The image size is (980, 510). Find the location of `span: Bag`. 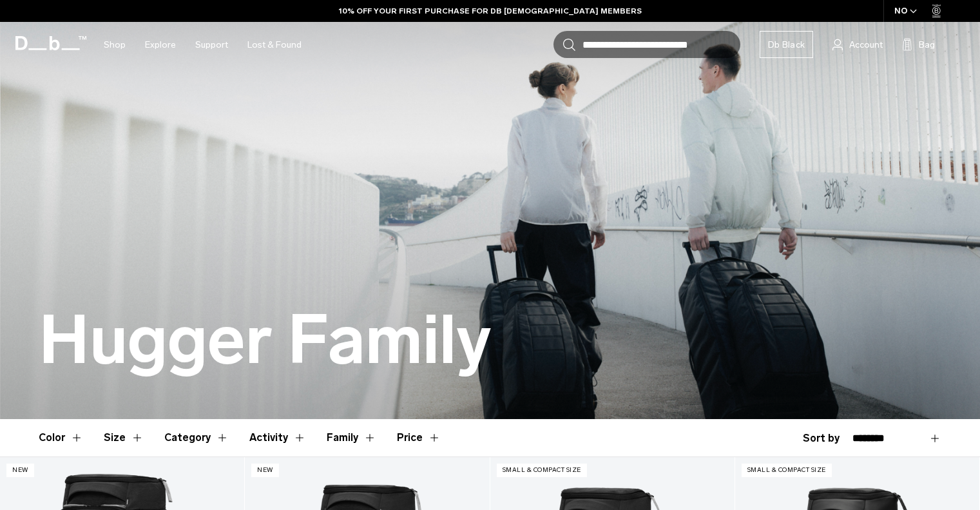

span: Bag is located at coordinates (926, 45).